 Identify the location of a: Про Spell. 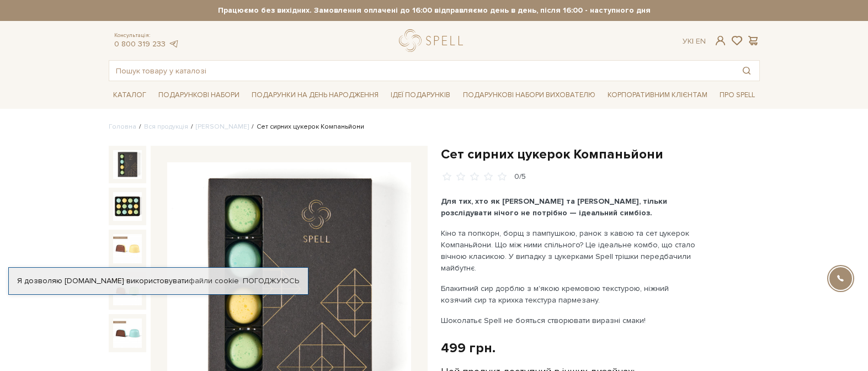
(738, 95).